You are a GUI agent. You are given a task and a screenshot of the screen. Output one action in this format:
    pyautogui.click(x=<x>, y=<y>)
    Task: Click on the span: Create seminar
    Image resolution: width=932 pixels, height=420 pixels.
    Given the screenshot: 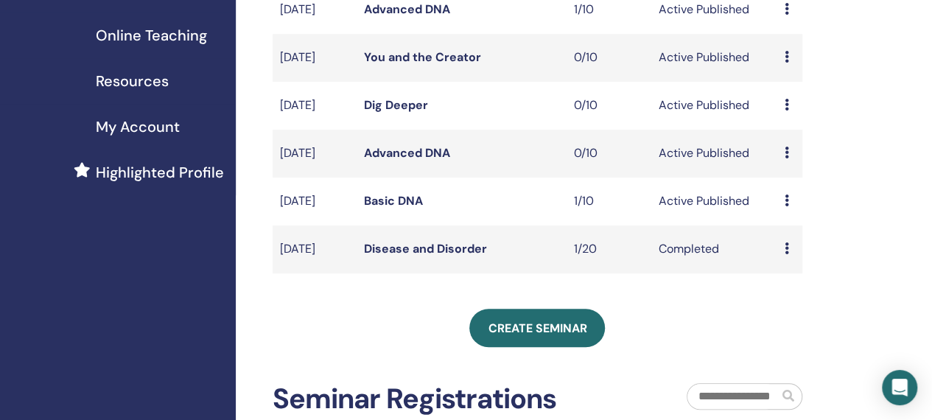 What is the action you would take?
    pyautogui.click(x=537, y=328)
    